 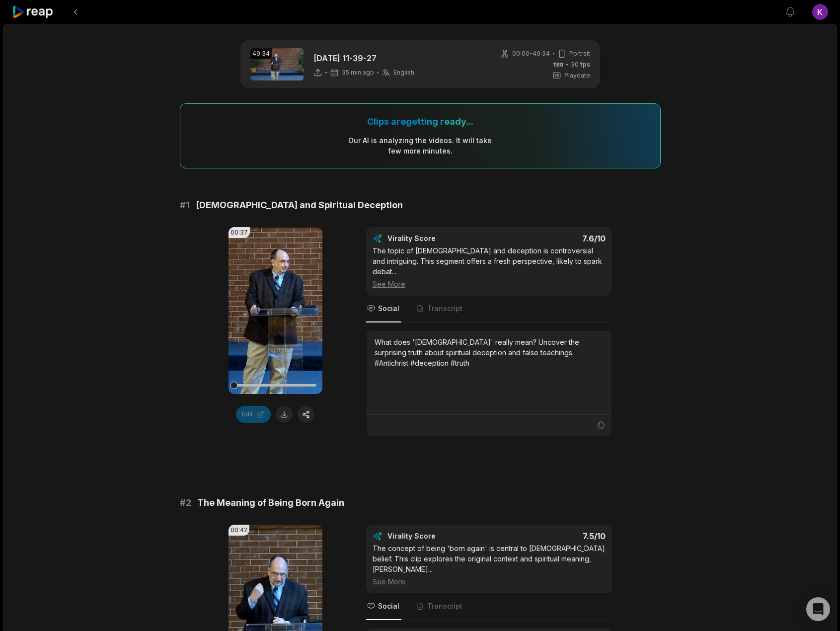 What do you see at coordinates (552, 536) in the screenshot?
I see `div: 7.5 /10` at bounding box center [552, 536].